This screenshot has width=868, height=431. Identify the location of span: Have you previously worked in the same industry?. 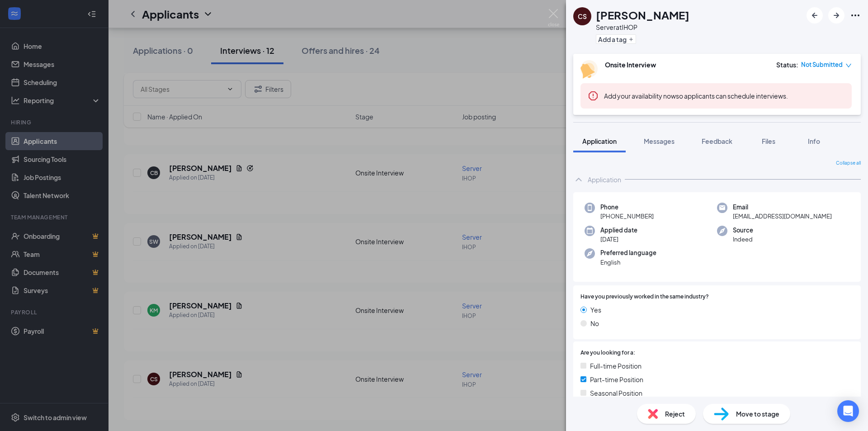
(645, 297).